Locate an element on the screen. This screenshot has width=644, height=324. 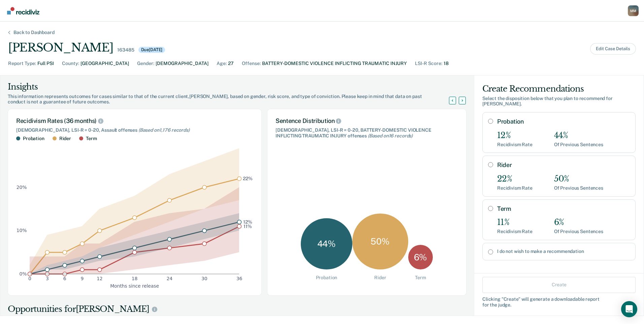
text: 24 is located at coordinates (169, 279).